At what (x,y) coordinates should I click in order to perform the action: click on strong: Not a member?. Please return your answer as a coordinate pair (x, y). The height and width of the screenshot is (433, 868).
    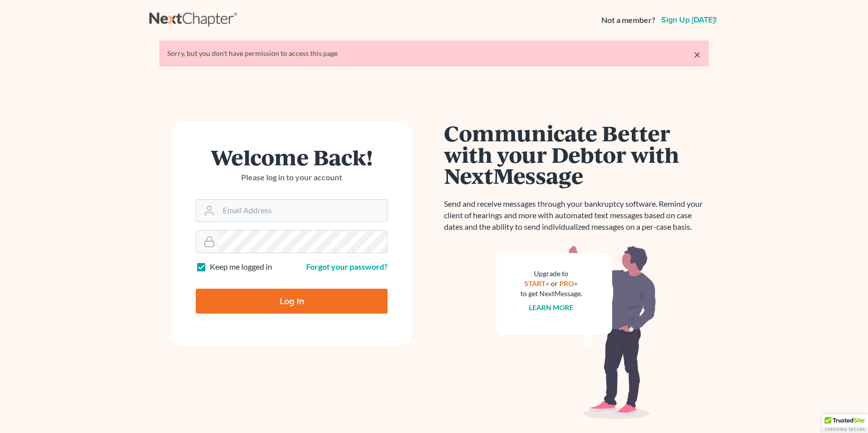
    Looking at the image, I should click on (628, 20).